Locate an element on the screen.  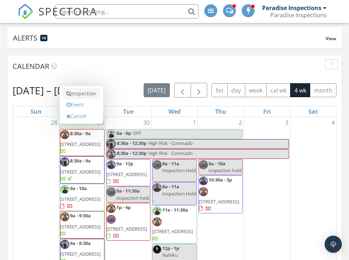
span: 10:30a - 3p is located at coordinates (220, 180).